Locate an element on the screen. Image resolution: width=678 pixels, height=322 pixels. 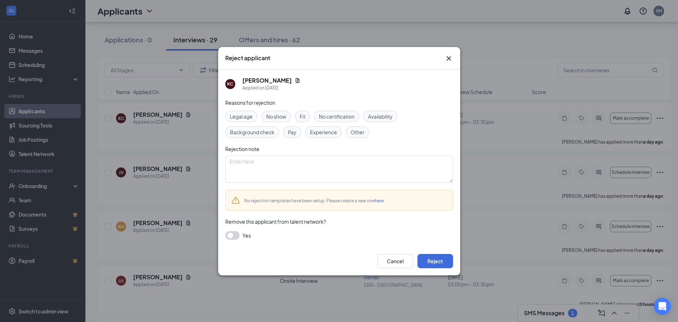
span: Legal age is located at coordinates (241, 116).